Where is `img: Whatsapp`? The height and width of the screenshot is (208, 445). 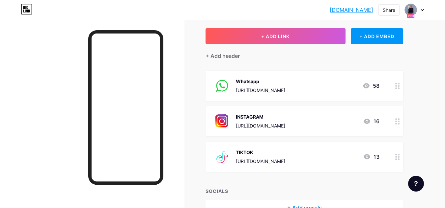 img: Whatsapp is located at coordinates (222, 86).